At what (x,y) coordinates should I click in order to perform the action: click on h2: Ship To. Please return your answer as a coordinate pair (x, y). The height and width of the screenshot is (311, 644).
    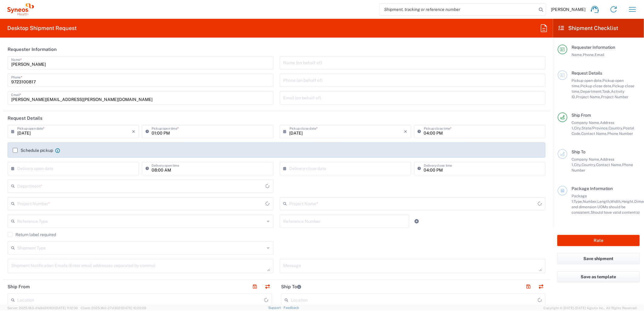
    Looking at the image, I should click on (291, 288).